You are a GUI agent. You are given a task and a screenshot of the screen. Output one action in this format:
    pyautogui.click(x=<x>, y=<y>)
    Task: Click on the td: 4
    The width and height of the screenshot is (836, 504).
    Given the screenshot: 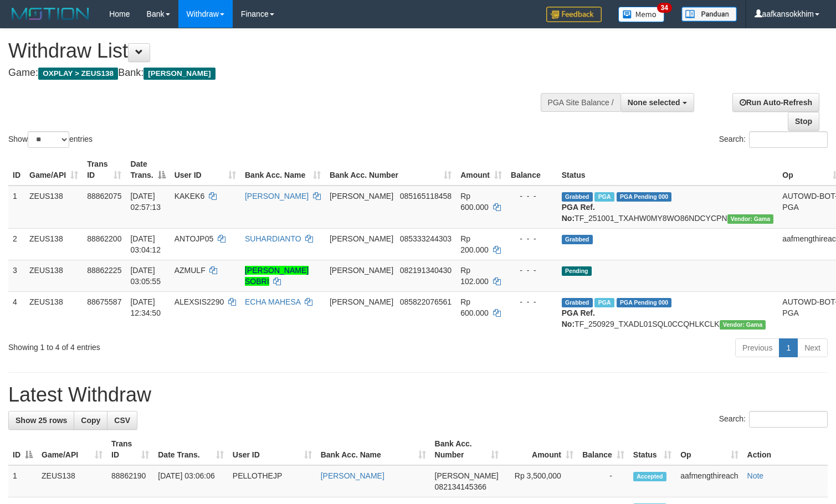 What is the action you would take?
    pyautogui.click(x=17, y=313)
    